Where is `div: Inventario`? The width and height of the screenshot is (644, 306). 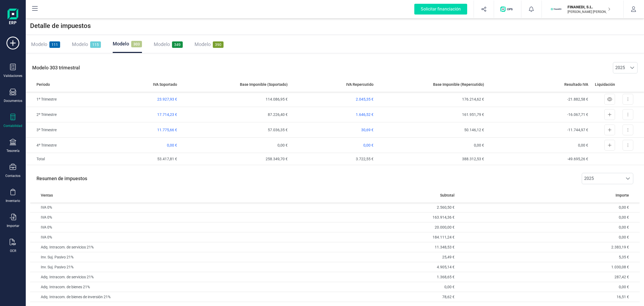 div: Inventario is located at coordinates (13, 201).